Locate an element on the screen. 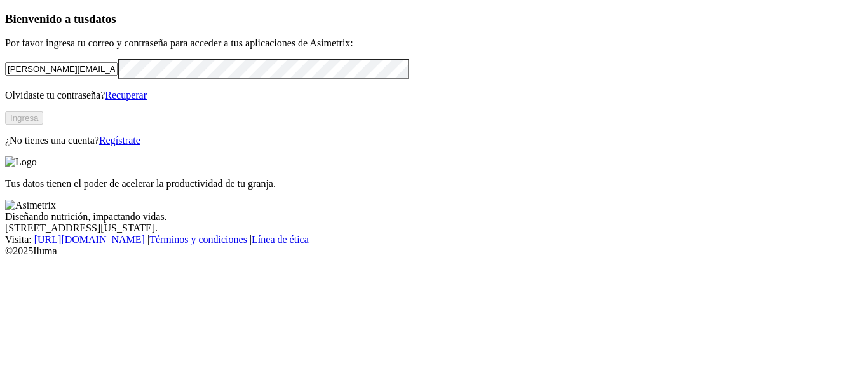  img: Logo is located at coordinates (21, 162).